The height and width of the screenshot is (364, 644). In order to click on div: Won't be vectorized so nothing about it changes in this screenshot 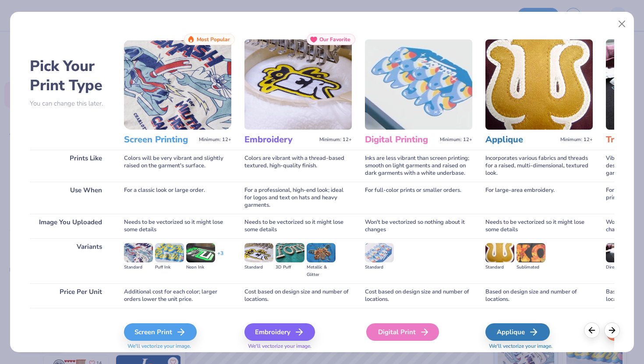, I will do `click(419, 226)`.